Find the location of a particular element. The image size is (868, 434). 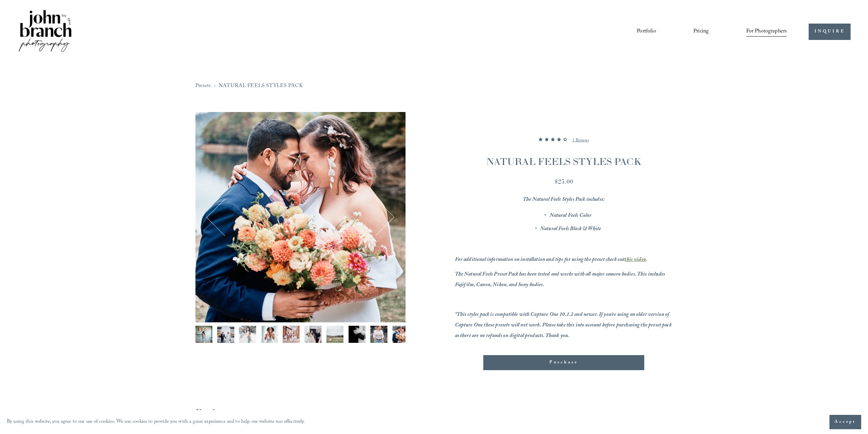

p: By using this website, you agree to our use of cookies. We use cookies to provide you with a grea... is located at coordinates (156, 421).